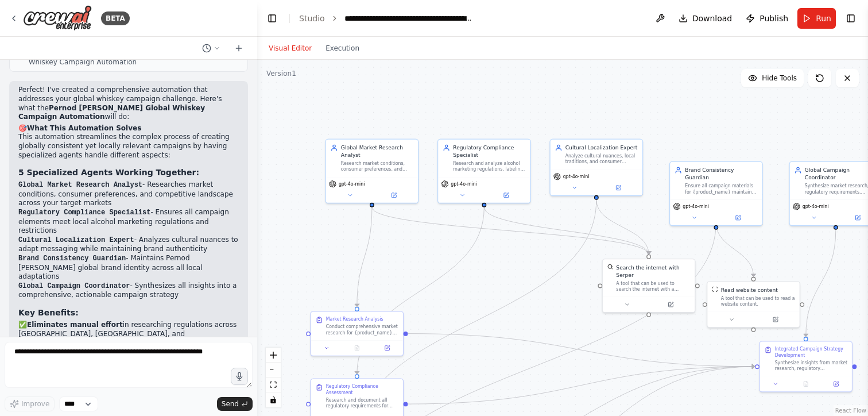  Describe the element at coordinates (76, 240) in the screenshot. I see `code: Cultural Localization Expert` at that location.